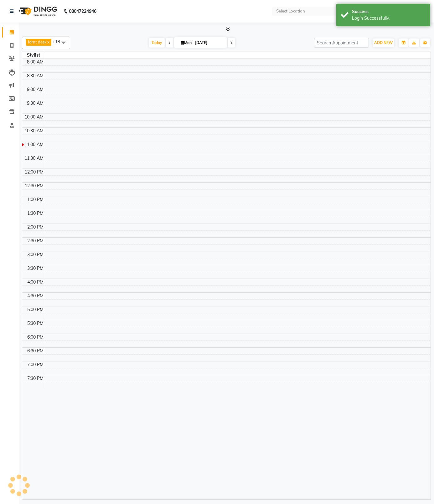 Image resolution: width=434 pixels, height=504 pixels. Describe the element at coordinates (48, 42) in the screenshot. I see `a: x` at that location.